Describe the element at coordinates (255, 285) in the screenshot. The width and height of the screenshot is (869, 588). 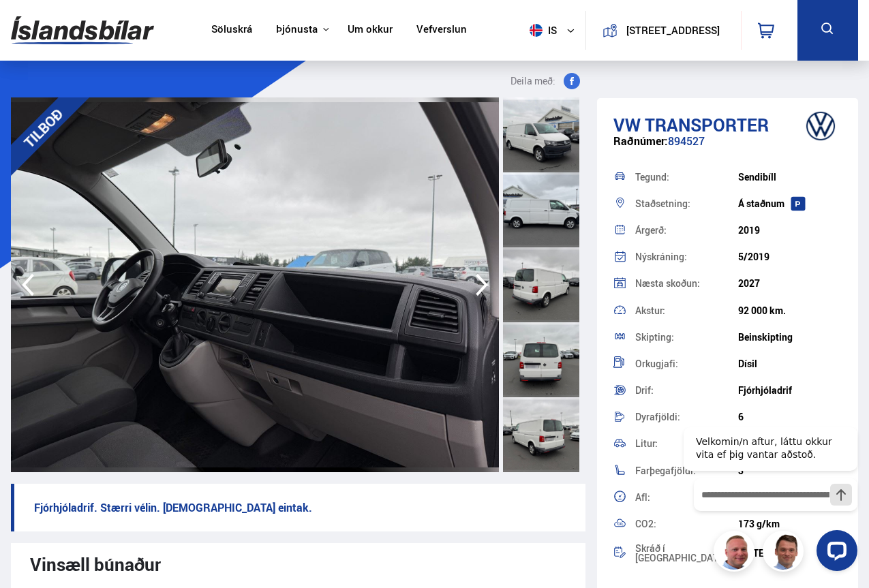
I see `img: 3517642.jpeg` at that location.